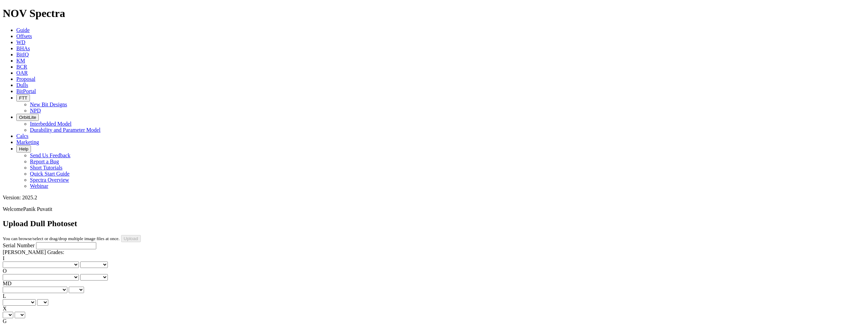 The height and width of the screenshot is (324, 868). Describe the element at coordinates (22, 85) in the screenshot. I see `span: Dulls` at that location.